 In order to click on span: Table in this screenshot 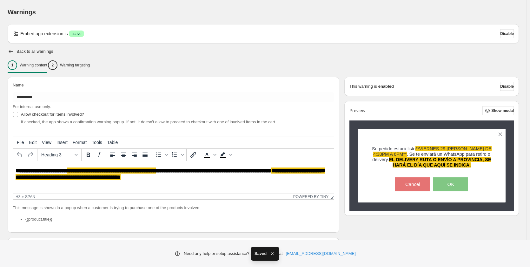, I will do `click(112, 142)`.